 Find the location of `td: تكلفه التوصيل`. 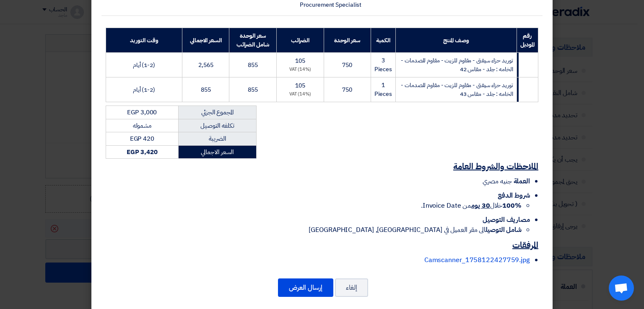

td: تكلفه التوصيل is located at coordinates (217, 125).